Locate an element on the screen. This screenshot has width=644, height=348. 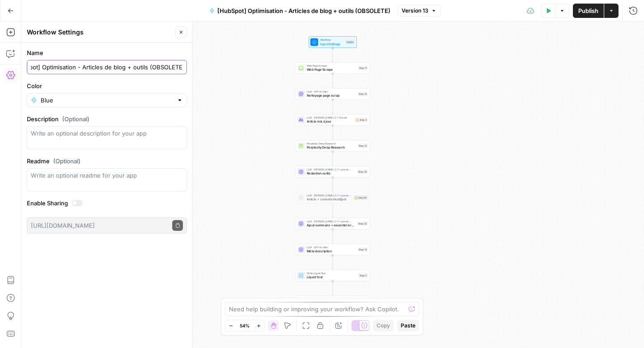
div: Step 5 is located at coordinates (363, 276).